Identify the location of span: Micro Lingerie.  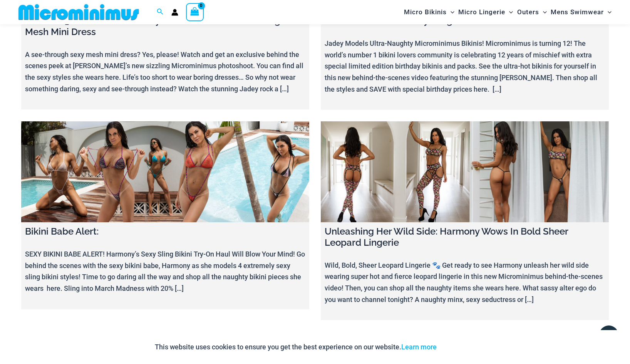
(482, 12).